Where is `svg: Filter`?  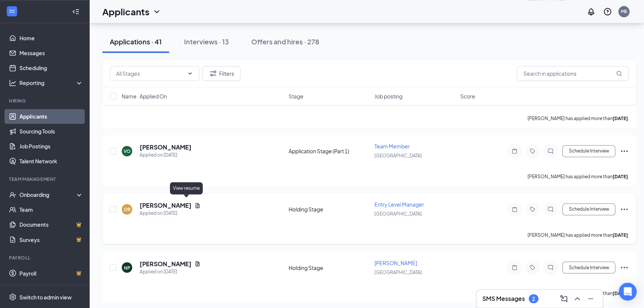 svg: Filter is located at coordinates (213, 74).